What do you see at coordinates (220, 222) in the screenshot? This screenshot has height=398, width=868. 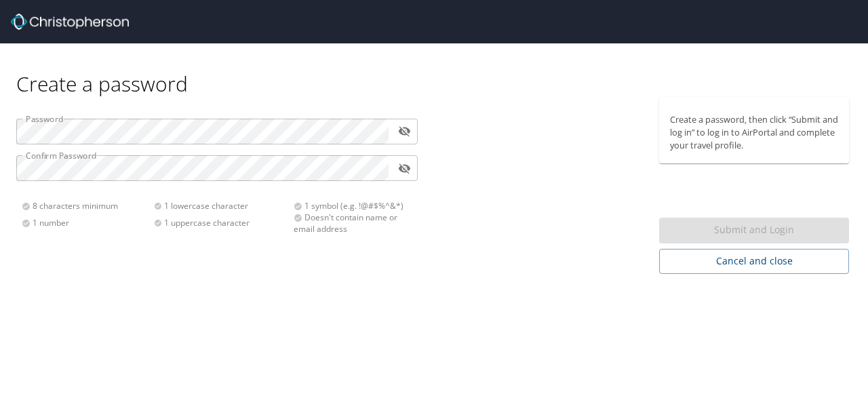 I see `div: 1 uppercase character` at bounding box center [220, 222].